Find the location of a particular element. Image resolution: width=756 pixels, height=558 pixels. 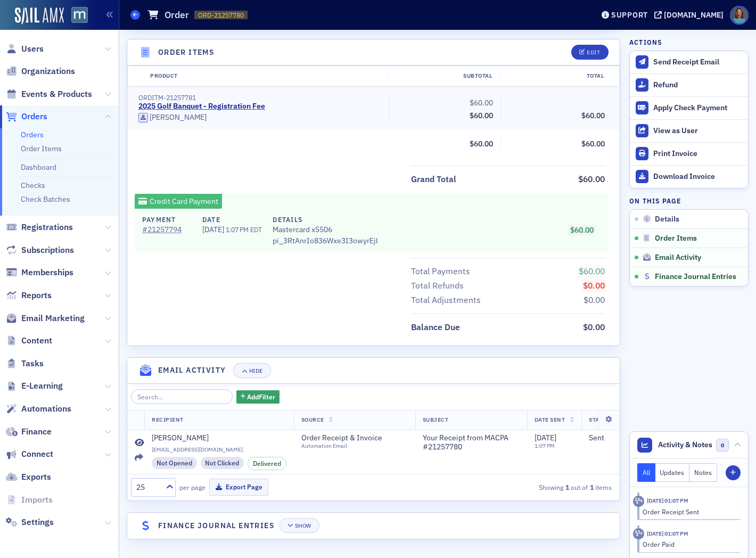

h4: Payment is located at coordinates (167, 220).